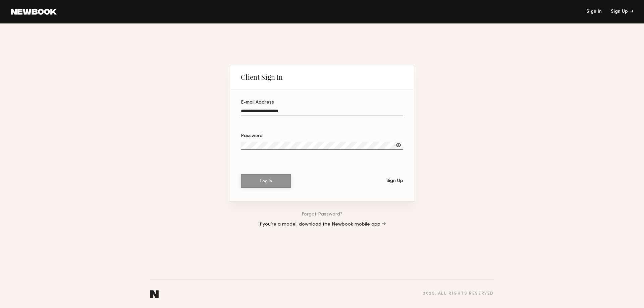  I want to click on a: Sign In, so click(594, 12).